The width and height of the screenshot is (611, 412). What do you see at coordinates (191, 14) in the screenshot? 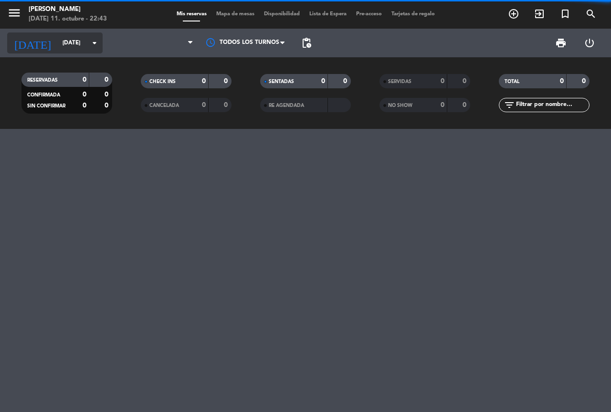
I see `span: Mis reservas` at bounding box center [191, 14].